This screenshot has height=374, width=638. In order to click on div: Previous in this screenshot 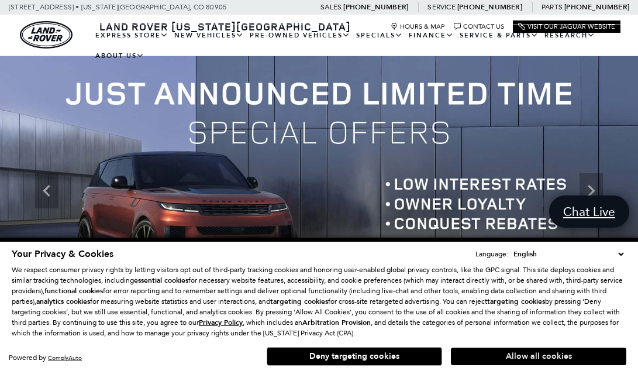, I will do `click(47, 191)`.